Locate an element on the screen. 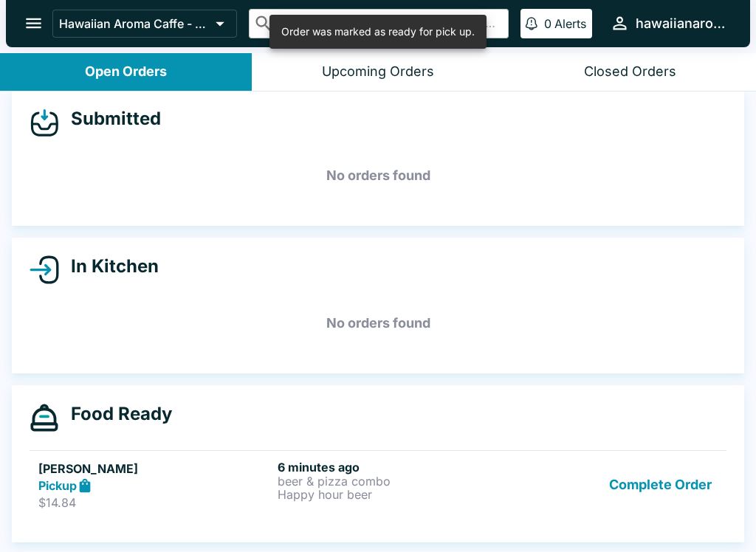  h6: 6 minutes ago is located at coordinates (395, 468).